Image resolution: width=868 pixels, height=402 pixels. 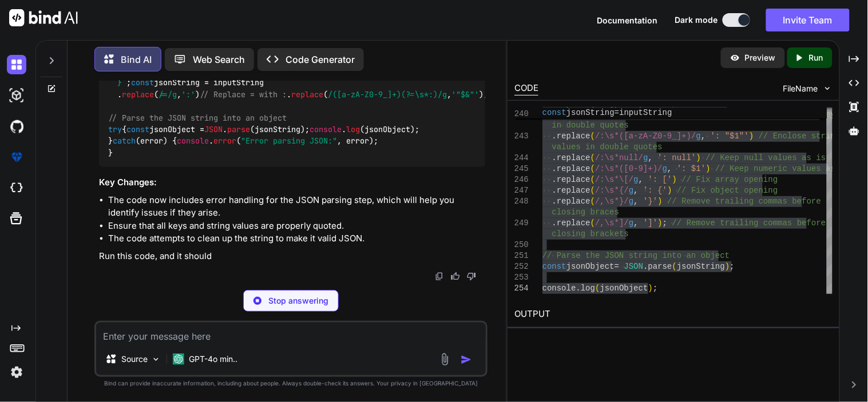 What do you see at coordinates (612, 223) in the screenshot?
I see `span: /,\s*]/` at bounding box center [612, 223].